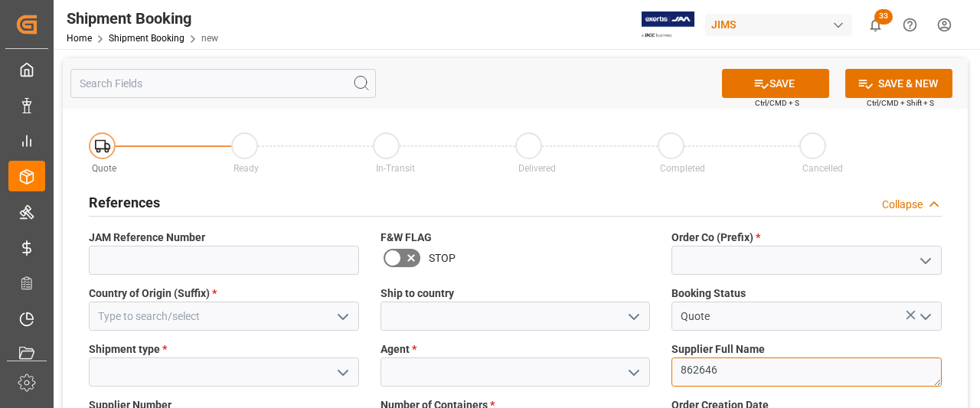 The width and height of the screenshot is (980, 408). I want to click on span: Booking Status, so click(708, 293).